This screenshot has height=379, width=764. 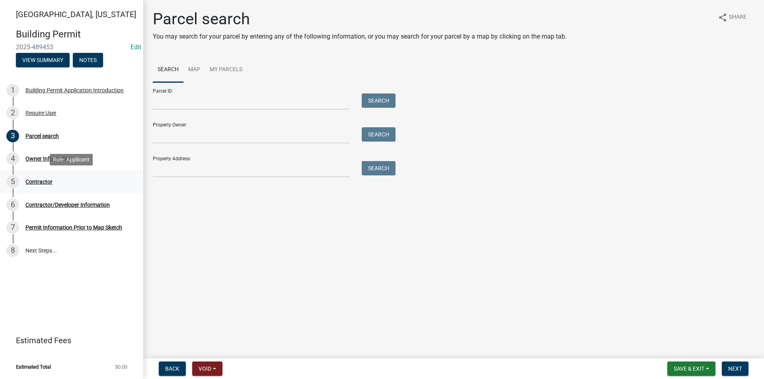 I want to click on div: 1, so click(x=13, y=90).